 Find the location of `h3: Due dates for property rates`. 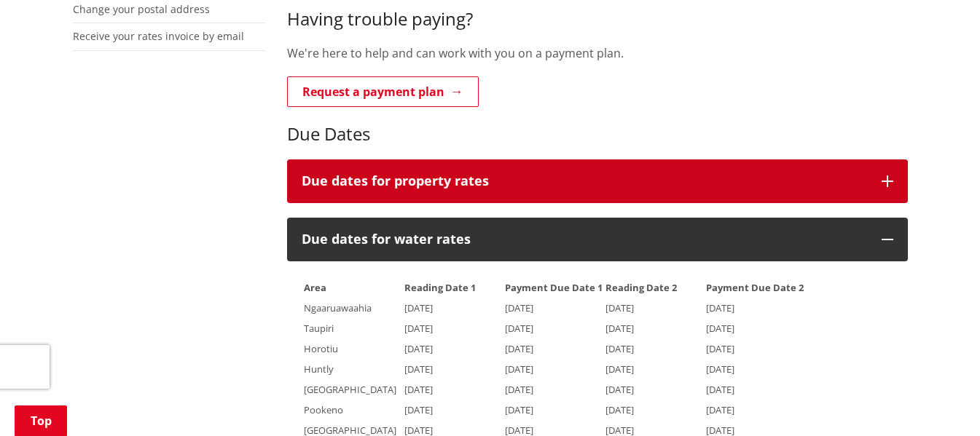

h3: Due dates for property rates is located at coordinates (584, 182).